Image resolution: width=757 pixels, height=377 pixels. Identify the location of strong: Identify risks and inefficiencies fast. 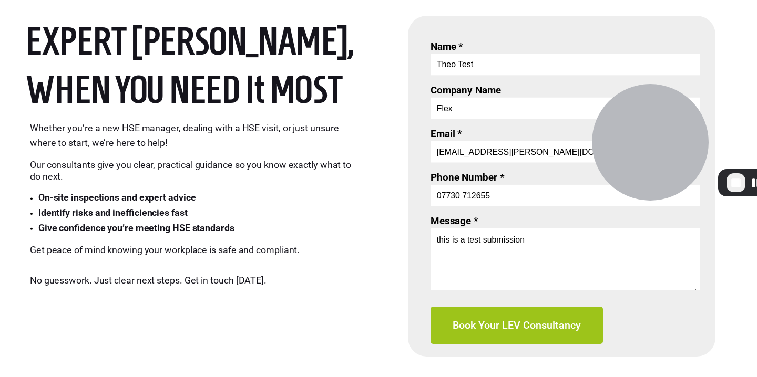
(113, 212).